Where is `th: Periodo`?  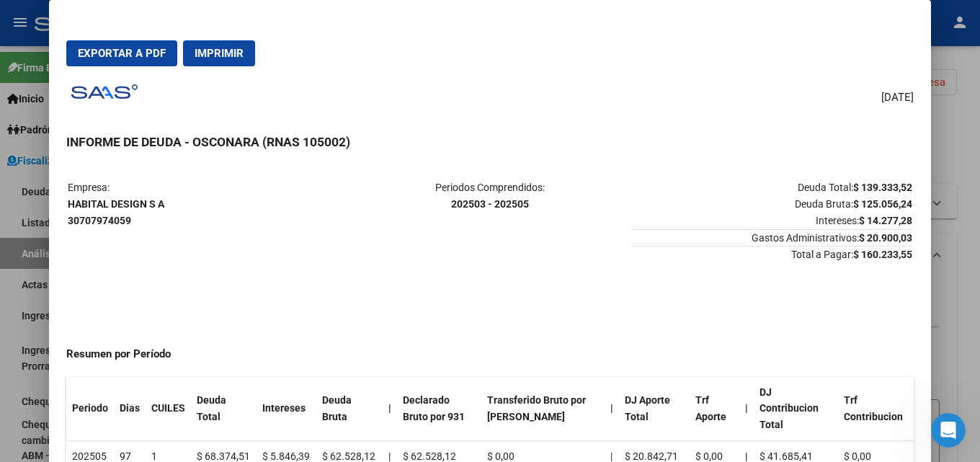 th: Periodo is located at coordinates (90, 409).